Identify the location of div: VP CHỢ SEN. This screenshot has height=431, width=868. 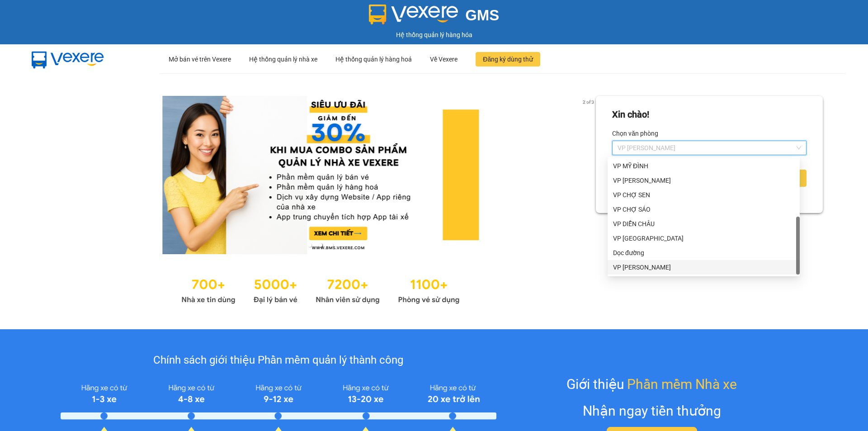
(704, 195).